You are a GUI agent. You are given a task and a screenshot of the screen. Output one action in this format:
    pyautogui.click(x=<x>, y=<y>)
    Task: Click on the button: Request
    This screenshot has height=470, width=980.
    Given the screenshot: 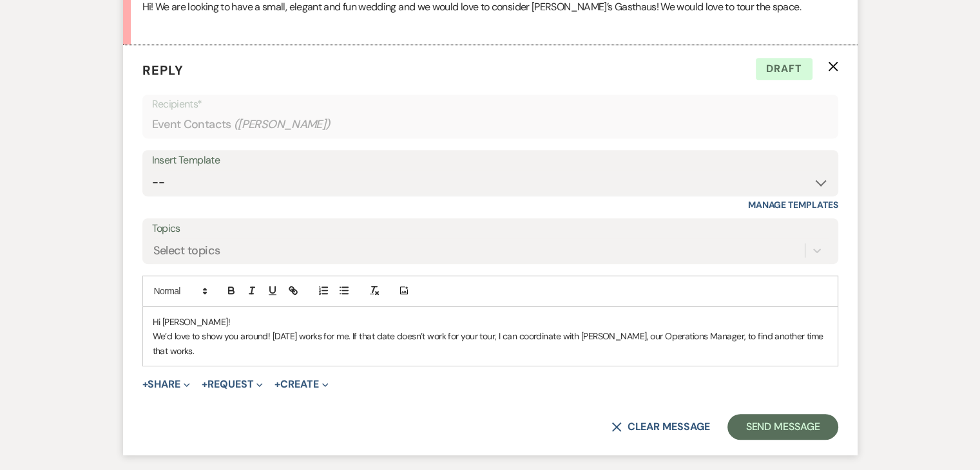 What is the action you would take?
    pyautogui.click(x=232, y=385)
    